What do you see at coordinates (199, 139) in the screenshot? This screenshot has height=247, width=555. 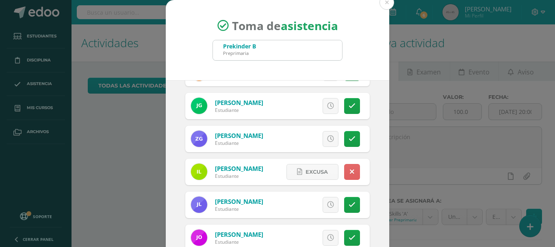 I see `img: 257a1044af0ae90440a23d063a9b91fc.png` at bounding box center [199, 139].